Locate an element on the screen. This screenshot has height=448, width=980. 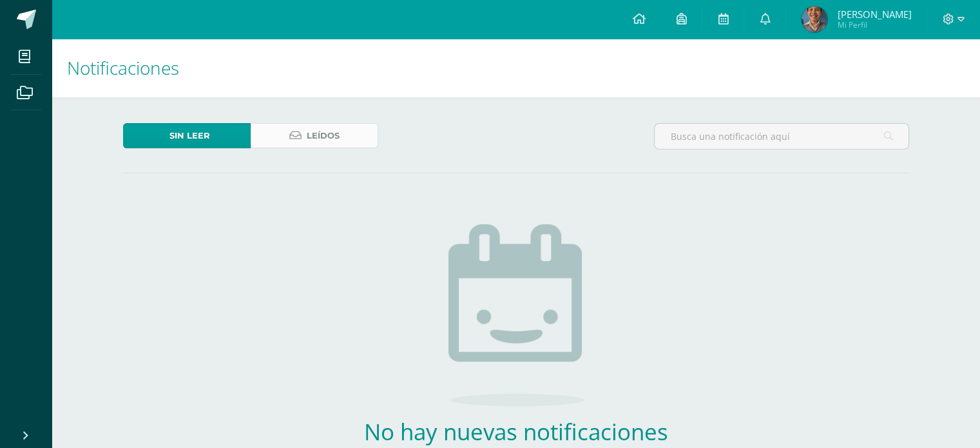
a: Leídos is located at coordinates (314, 135).